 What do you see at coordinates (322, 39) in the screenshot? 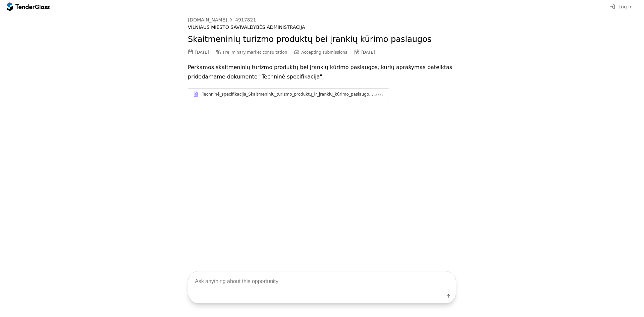
I see `h2: Skaitmeninių turizmo produktų bei įrankių kūrimo paslaugos` at bounding box center [322, 39].